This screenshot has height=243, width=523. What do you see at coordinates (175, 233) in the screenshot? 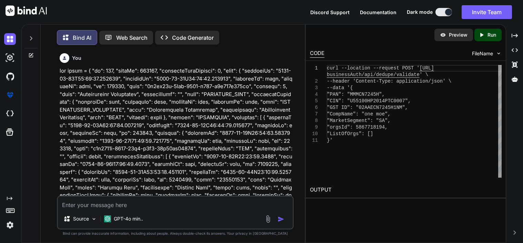
I see `p: Bind can provide inaccurate information, including about people. Always double-check its answers....` at bounding box center [175, 233].